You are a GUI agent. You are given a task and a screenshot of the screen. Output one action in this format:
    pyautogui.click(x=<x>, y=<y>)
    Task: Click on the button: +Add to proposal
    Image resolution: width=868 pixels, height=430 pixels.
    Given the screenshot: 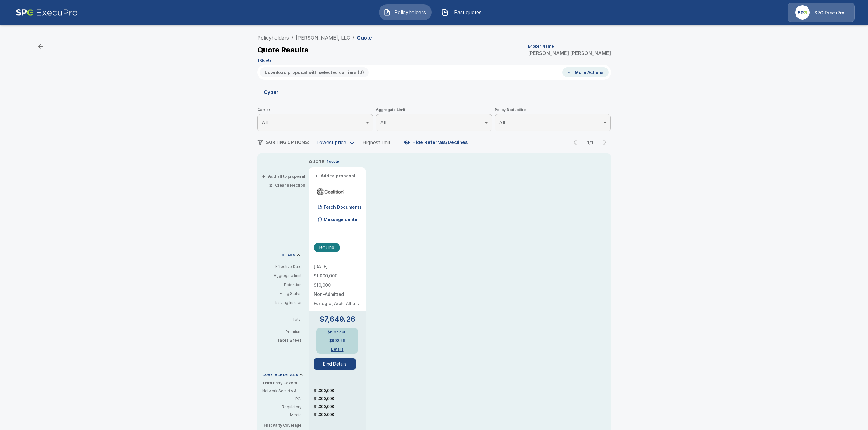 What is the action you would take?
    pyautogui.click(x=335, y=176)
    